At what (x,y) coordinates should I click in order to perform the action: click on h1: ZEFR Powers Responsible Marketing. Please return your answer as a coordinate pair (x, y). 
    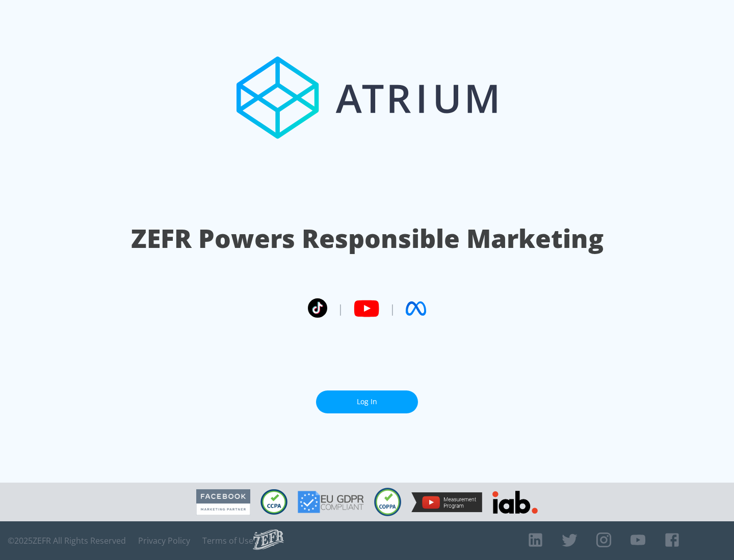
    Looking at the image, I should click on (367, 238).